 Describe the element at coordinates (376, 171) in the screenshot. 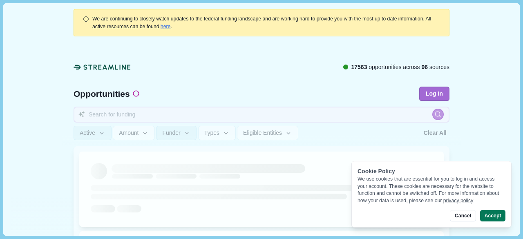

I see `span: Cookie Policy` at that location.